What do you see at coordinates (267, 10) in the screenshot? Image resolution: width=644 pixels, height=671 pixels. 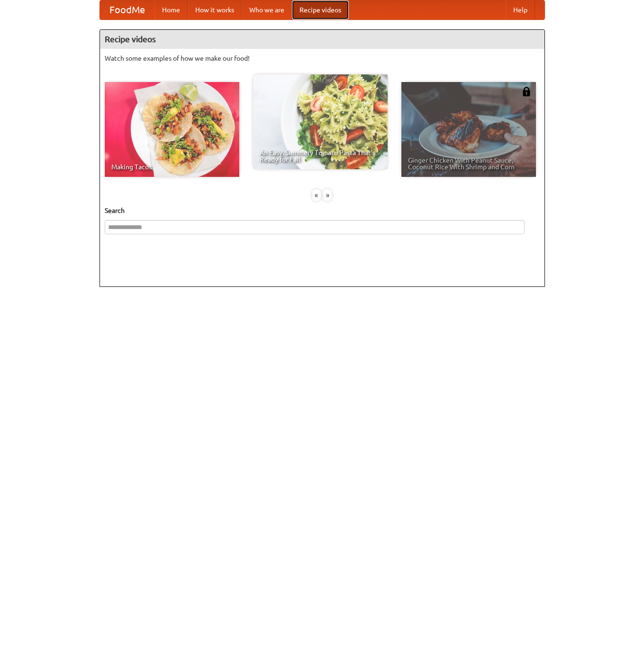 I see `a: Who we are` at bounding box center [267, 10].